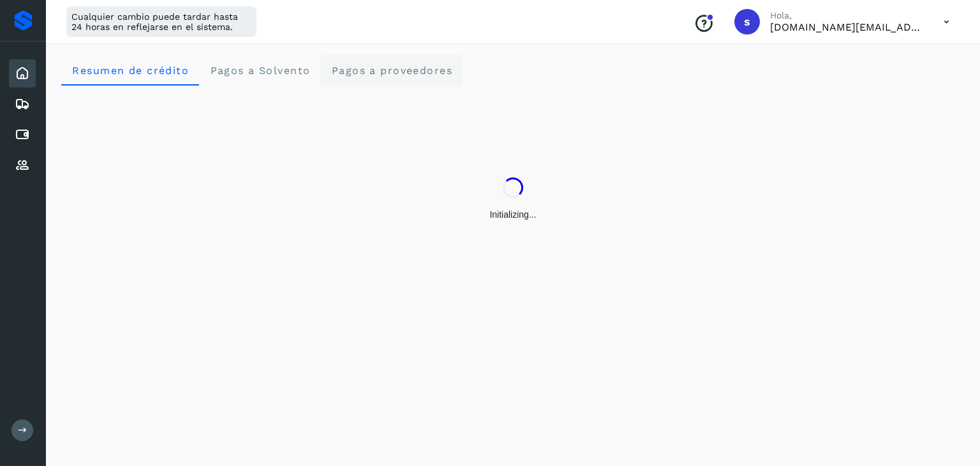  I want to click on div: Inicio, so click(22, 73).